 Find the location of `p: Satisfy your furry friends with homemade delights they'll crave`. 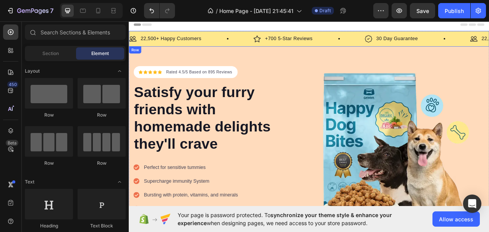

p: Satisfy your furry friends with homemade delights they'll crave is located at coordinates (105, 126).